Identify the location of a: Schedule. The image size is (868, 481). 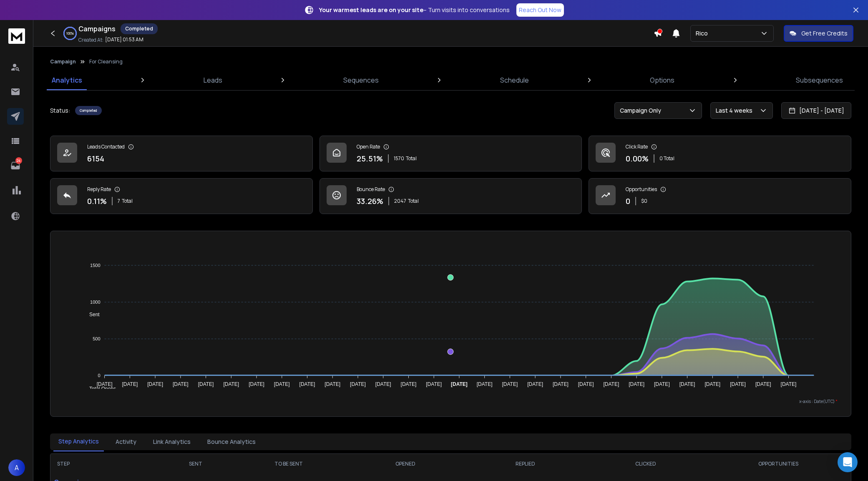
(514, 80).